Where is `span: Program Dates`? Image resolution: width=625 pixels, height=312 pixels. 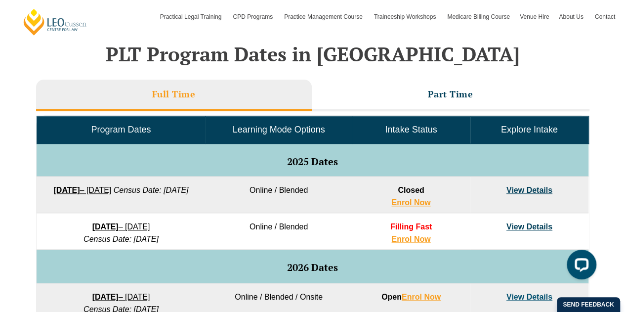 span: Program Dates is located at coordinates (120, 129).